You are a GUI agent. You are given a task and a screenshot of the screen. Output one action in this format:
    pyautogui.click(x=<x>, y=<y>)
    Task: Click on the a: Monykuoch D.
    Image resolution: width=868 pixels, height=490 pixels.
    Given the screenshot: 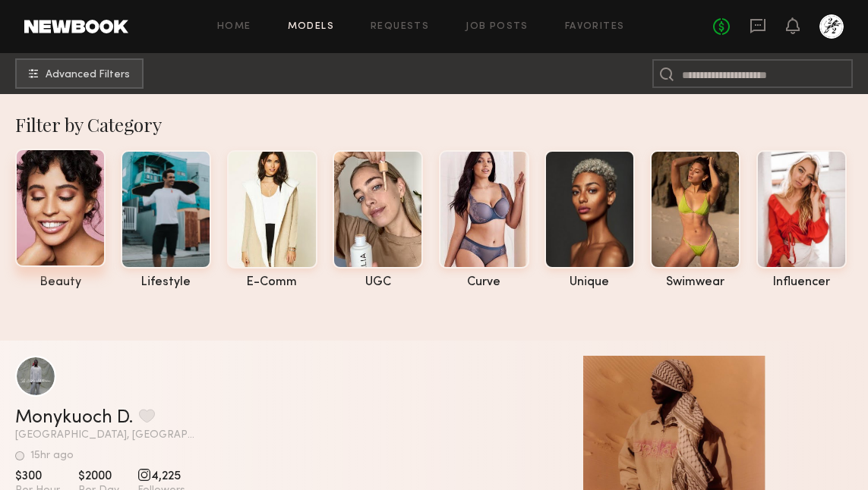 What is the action you would take?
    pyautogui.click(x=74, y=418)
    